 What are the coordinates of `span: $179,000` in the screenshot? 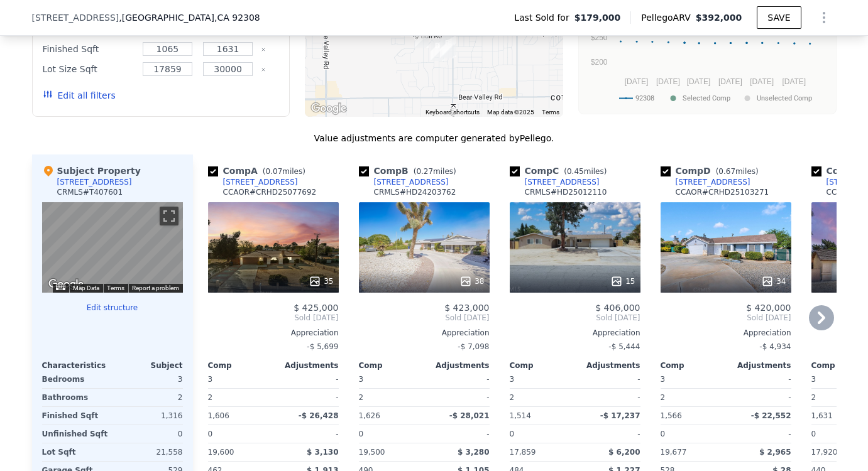 It's located at (598, 17).